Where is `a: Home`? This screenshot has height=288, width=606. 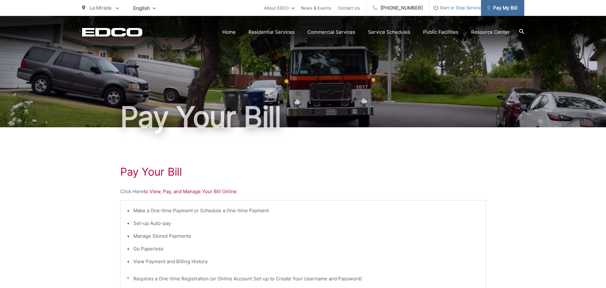
a: Home is located at coordinates (229, 32).